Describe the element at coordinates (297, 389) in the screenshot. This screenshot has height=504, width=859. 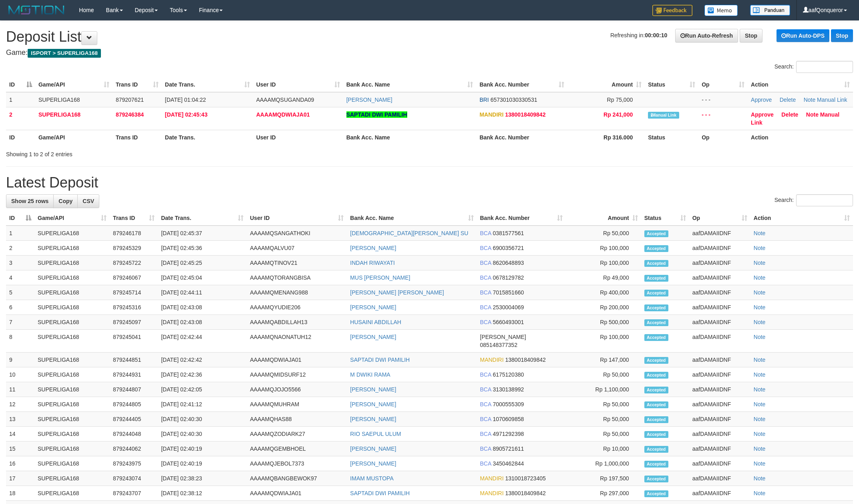
I see `td: AAAAMQJOJO5566` at that location.